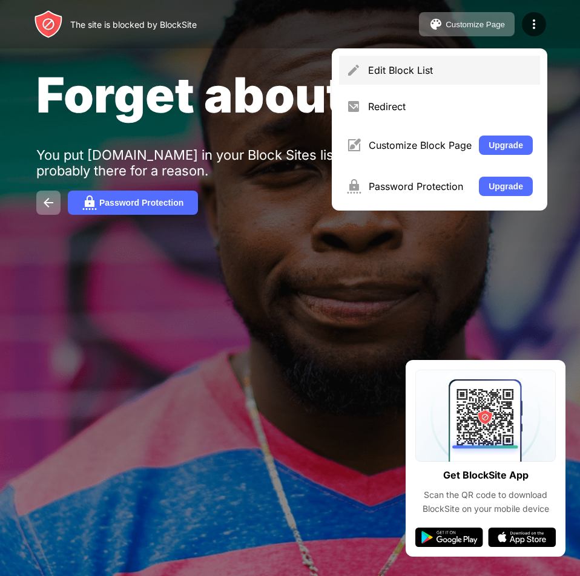 The width and height of the screenshot is (580, 576). Describe the element at coordinates (450, 107) in the screenshot. I see `div: Redirect` at that location.